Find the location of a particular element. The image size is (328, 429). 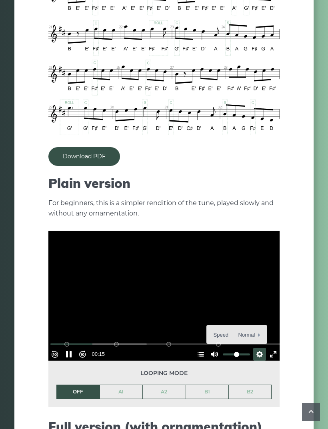

a: Download PDF is located at coordinates (84, 156).